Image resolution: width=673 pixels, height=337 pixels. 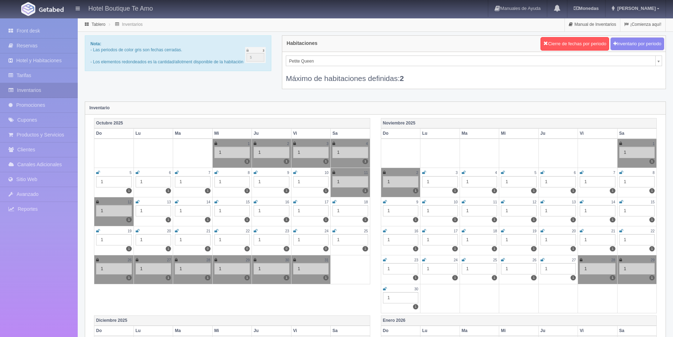 What do you see at coordinates (98, 24) in the screenshot?
I see `a: Tablero` at bounding box center [98, 24].